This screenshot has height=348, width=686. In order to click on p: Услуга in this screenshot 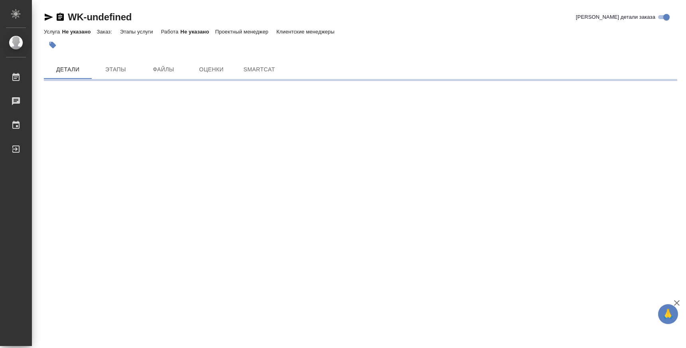, I will do `click(53, 32)`.